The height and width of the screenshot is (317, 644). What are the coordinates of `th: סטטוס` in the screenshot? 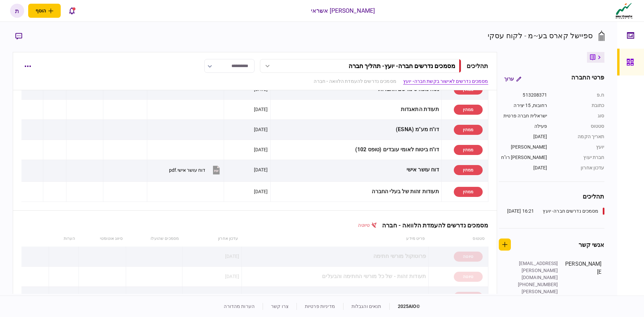 It's located at (458, 239).